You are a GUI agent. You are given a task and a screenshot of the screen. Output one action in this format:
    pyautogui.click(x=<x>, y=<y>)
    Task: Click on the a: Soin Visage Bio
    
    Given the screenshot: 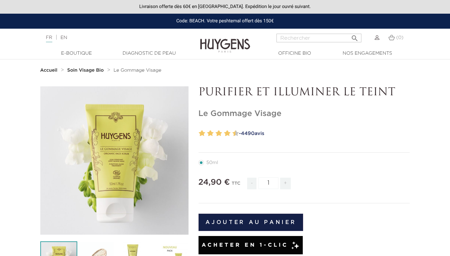 What is the action you would take?
    pyautogui.click(x=86, y=70)
    